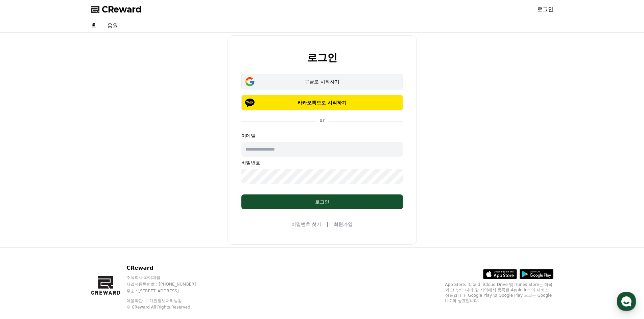 The width and height of the screenshot is (644, 319). I want to click on p: CReward, so click(168, 268).